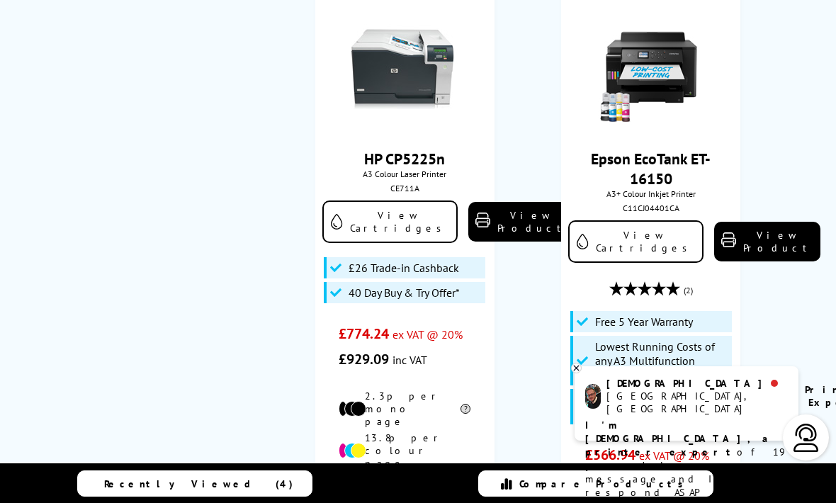 The height and width of the screenshot is (503, 836). I want to click on a: Epson EcoTank ET-16150, so click(650, 169).